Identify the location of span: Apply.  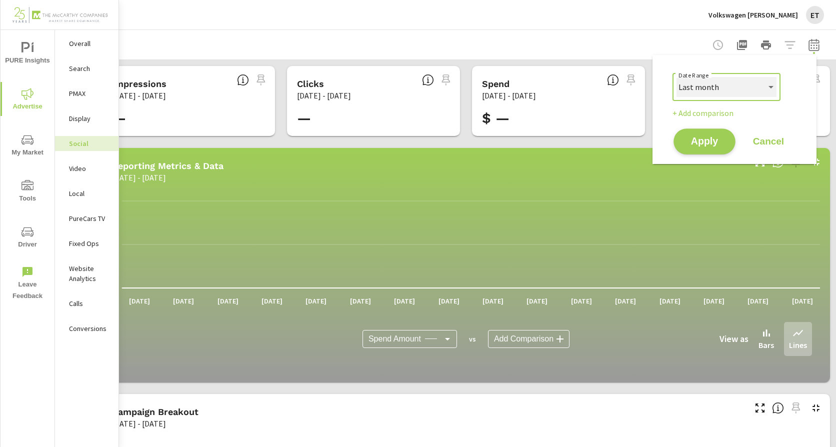
(705, 142).